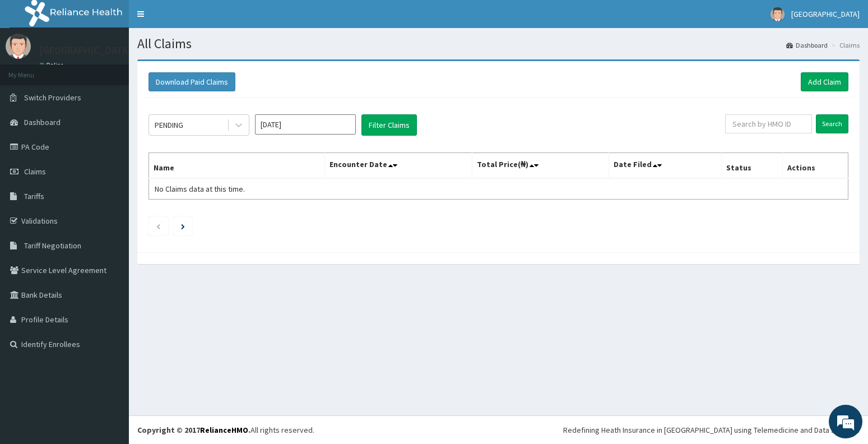  Describe the element at coordinates (540, 166) in the screenshot. I see `th: Total Price(₦)` at that location.